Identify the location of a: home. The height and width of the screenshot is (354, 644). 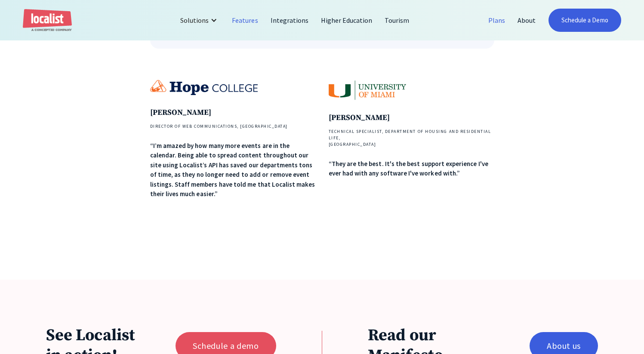
(47, 20).